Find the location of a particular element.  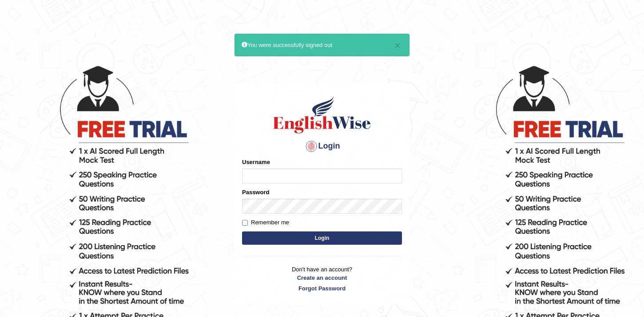

label: Password is located at coordinates (256, 192).